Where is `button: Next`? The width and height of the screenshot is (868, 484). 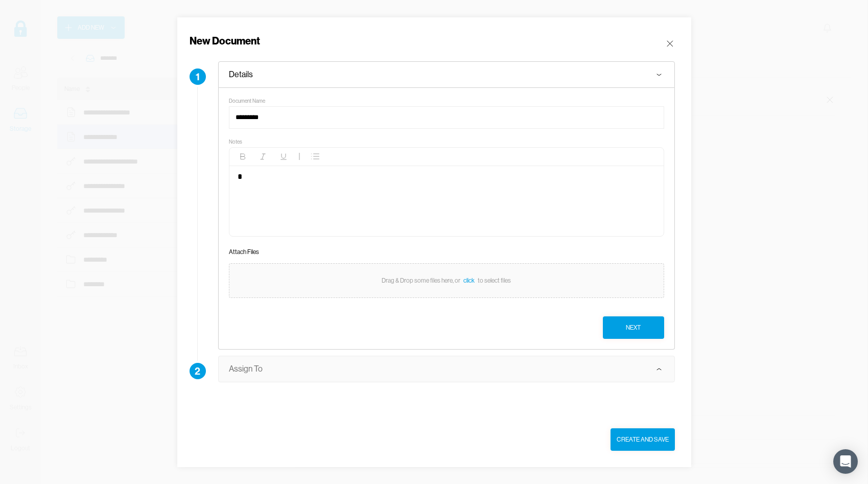 button: Next is located at coordinates (633, 327).